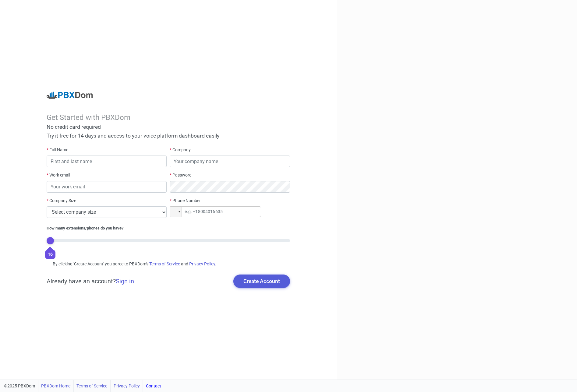 The height and width of the screenshot is (392, 577). Describe the element at coordinates (56, 386) in the screenshot. I see `a: PBXDom Home` at that location.